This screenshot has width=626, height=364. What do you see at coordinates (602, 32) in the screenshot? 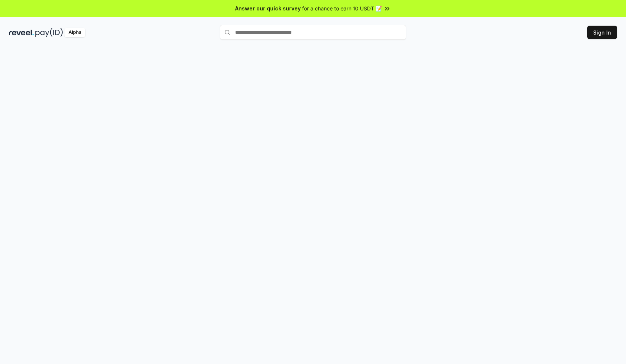
I see `button: Sign In` at bounding box center [602, 32].